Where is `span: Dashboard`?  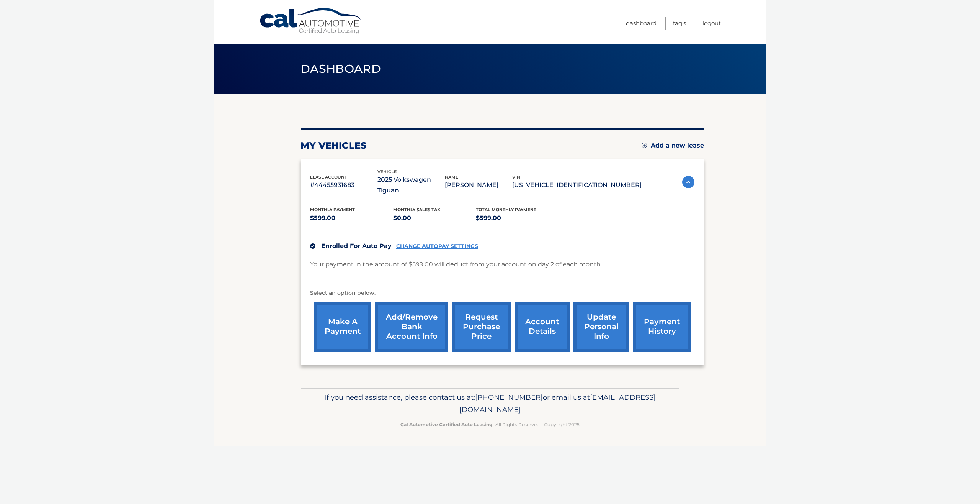 span: Dashboard is located at coordinates (341, 68).